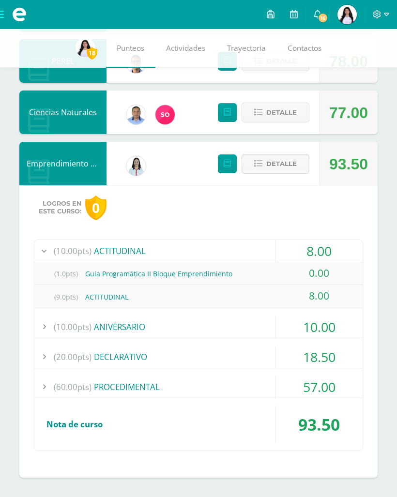 This screenshot has width=397, height=497. What do you see at coordinates (348, 113) in the screenshot?
I see `div: 77.00` at bounding box center [348, 113].